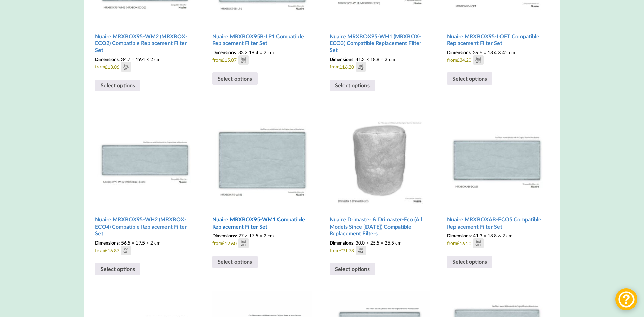  I want to click on a: Select options for “Nuaire Drimaster & Drimaster-Eco (All Models Since 2001) Compatible Replaceme..., so click(353, 269).